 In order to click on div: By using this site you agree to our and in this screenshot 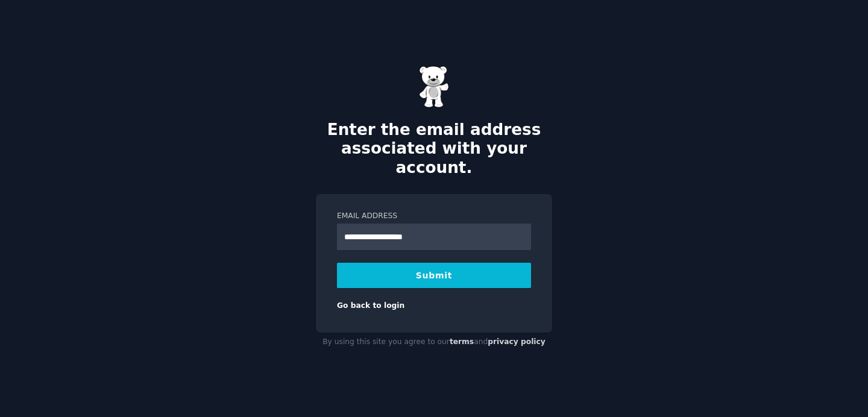, I will do `click(434, 342)`.